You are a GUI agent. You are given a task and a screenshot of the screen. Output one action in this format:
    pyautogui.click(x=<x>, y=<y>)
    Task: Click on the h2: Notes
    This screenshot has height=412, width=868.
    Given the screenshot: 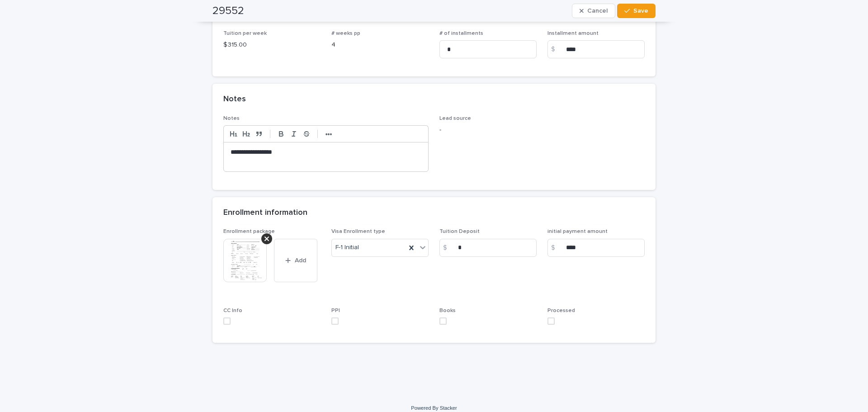 What is the action you would take?
    pyautogui.click(x=234, y=99)
    